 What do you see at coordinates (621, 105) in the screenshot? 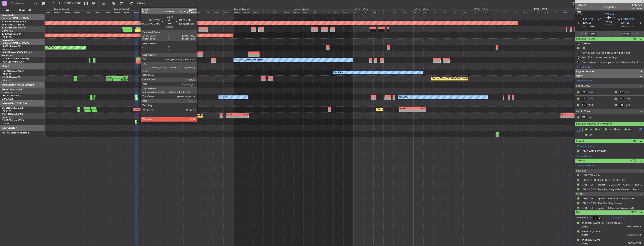
I see `div: FO` at bounding box center [621, 105].